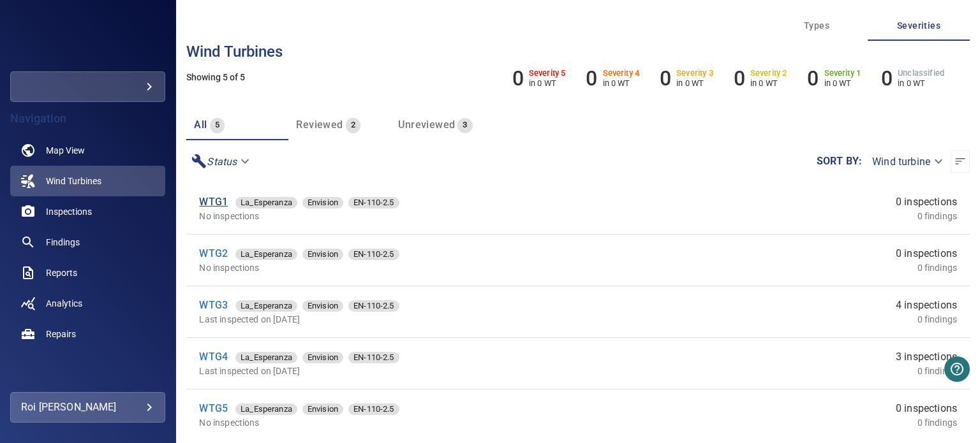 The width and height of the screenshot is (980, 443). Describe the element at coordinates (539, 78) in the screenshot. I see `li: Severity 5` at that location.